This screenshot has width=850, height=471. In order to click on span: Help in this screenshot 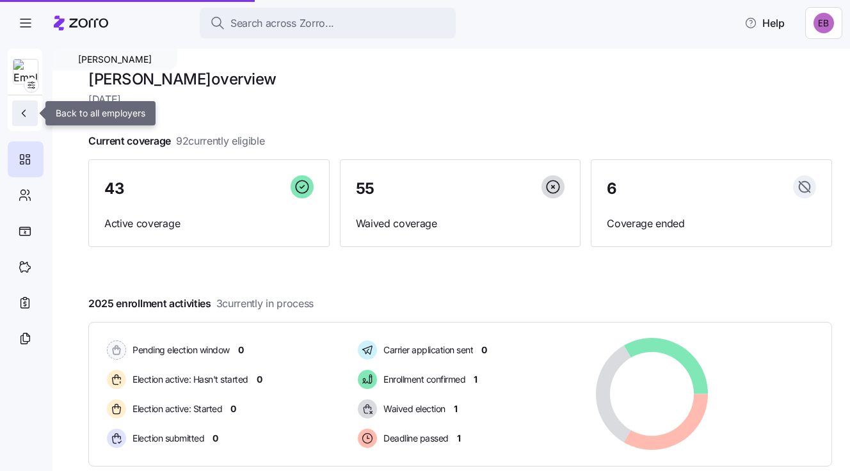, I will do `click(765, 23)`.